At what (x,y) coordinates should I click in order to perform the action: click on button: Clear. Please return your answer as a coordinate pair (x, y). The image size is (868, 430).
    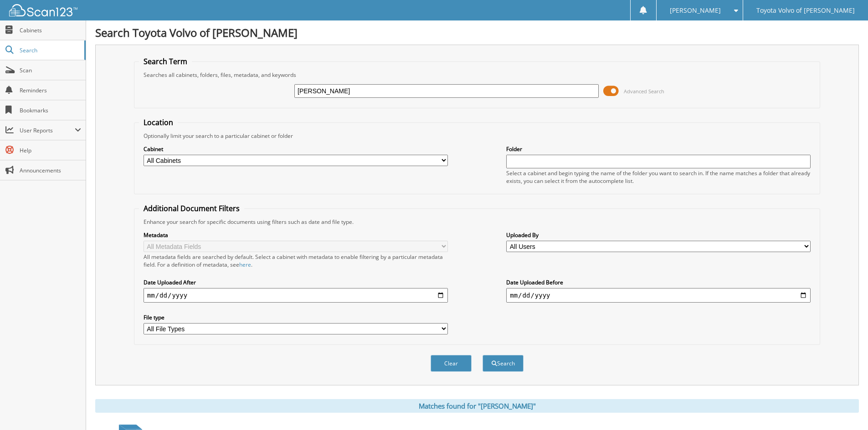
    Looking at the image, I should click on (451, 363).